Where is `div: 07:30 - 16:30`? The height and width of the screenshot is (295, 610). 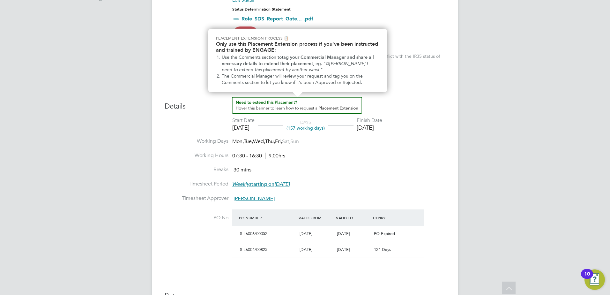 div: 07:30 - 16:30 is located at coordinates (259, 156).